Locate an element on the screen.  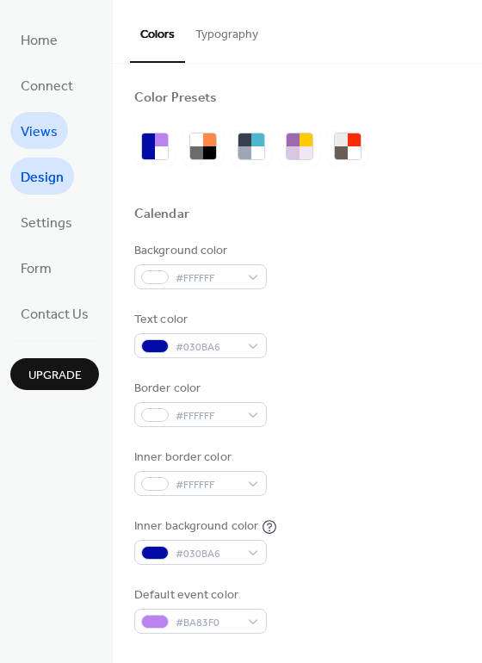
button: Upgrade is located at coordinates (54, 374).